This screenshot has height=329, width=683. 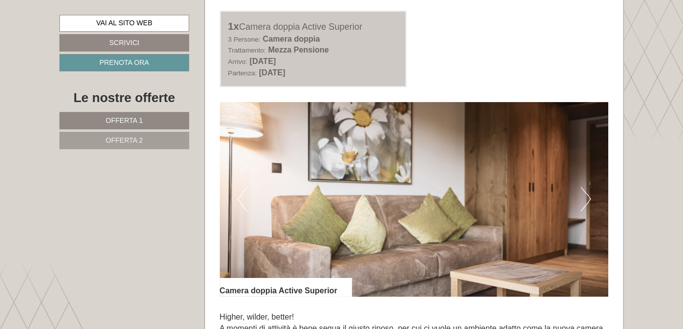 What do you see at coordinates (124, 120) in the screenshot?
I see `span: Offerta 1` at bounding box center [124, 120].